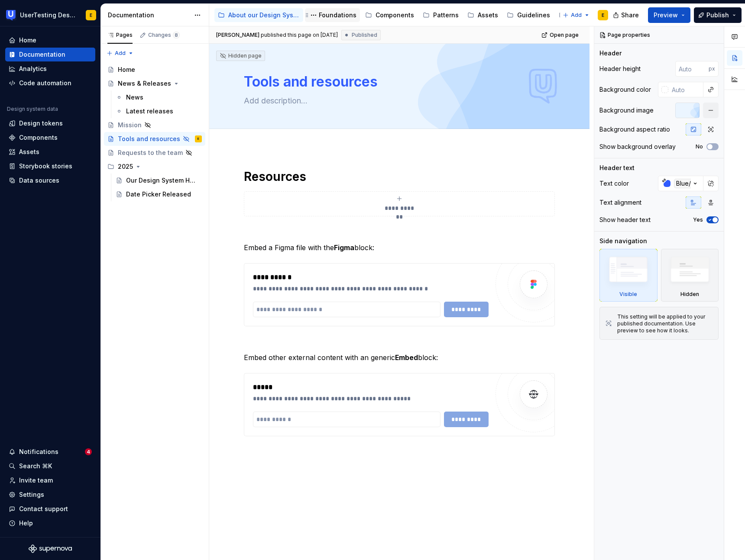 The width and height of the screenshot is (745, 560). I want to click on div: This setting will be applied to your published documentation. Use preview to see how it looks., so click(665, 324).